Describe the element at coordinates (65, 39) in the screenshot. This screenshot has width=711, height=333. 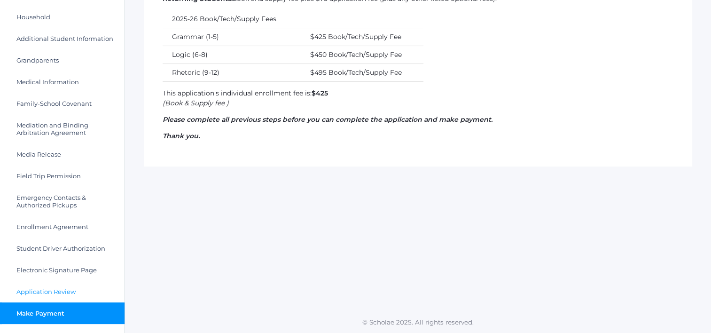
I see `span: Additional Student Information` at that location.